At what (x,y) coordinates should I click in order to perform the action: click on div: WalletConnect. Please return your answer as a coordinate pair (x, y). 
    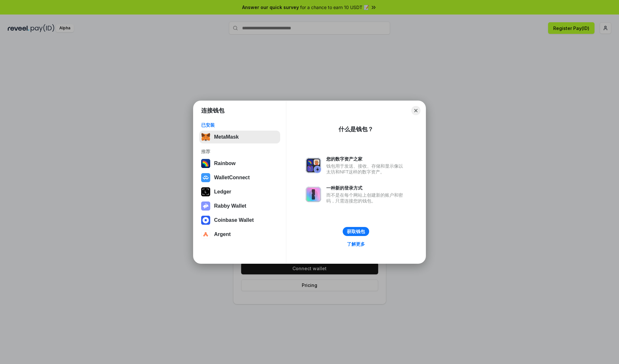
    Looking at the image, I should click on (232, 177).